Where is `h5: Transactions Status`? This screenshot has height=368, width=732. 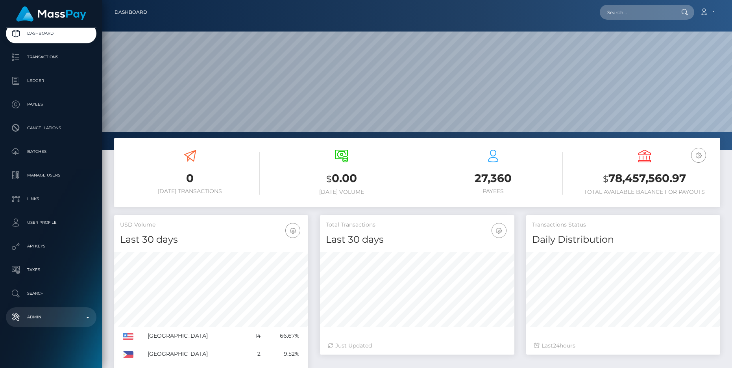 h5: Transactions Status is located at coordinates (623, 225).